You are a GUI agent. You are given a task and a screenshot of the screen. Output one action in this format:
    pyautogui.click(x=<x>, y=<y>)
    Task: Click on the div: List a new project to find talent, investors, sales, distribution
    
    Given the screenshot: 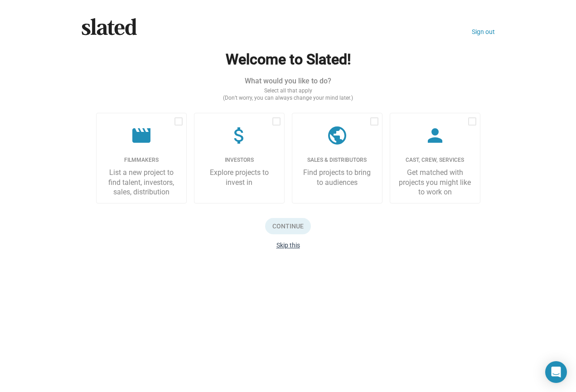 What is the action you would take?
    pyautogui.click(x=141, y=182)
    